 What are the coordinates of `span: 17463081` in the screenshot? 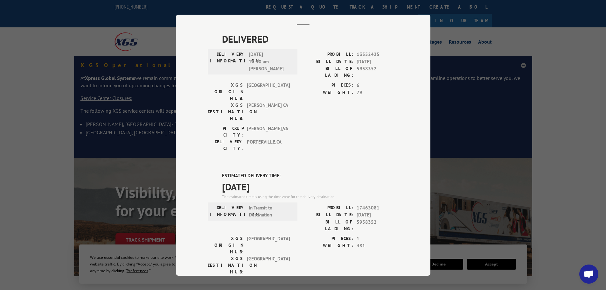 It's located at (377, 207).